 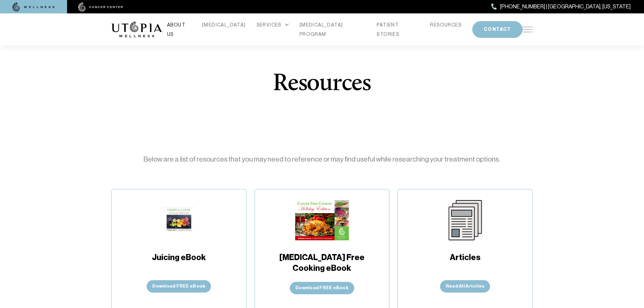 What do you see at coordinates (465, 286) in the screenshot?
I see `a: Read All Artciles` at bounding box center [465, 286].